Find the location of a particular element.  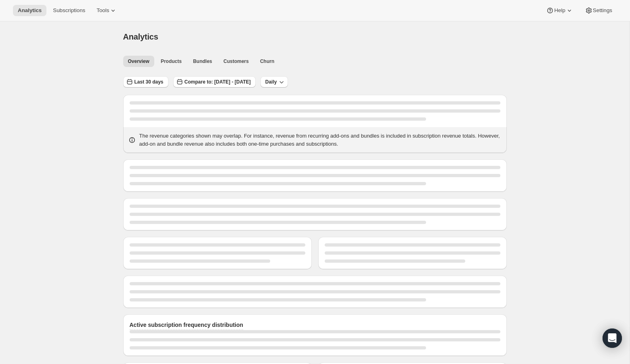

span: Products is located at coordinates (171, 62).